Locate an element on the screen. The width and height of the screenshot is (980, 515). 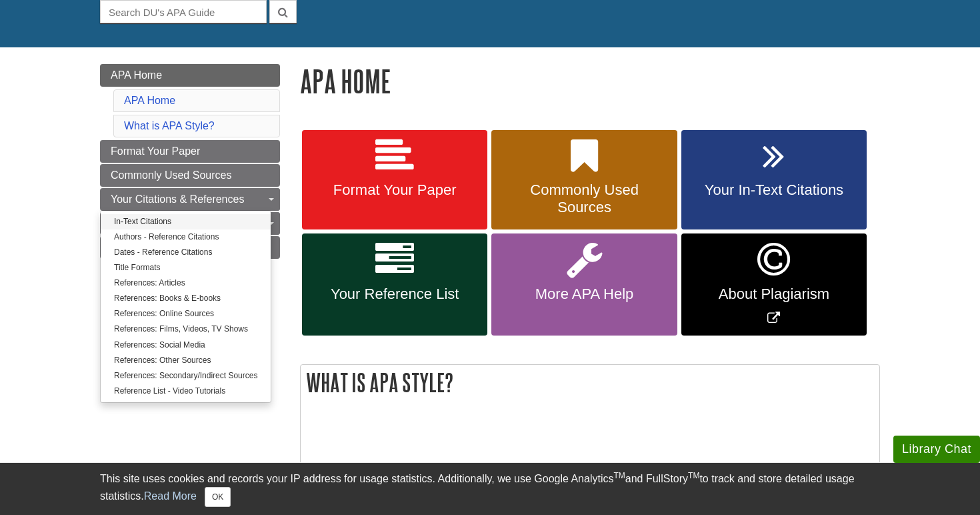
a: Reference List - Video Tutorials is located at coordinates (185, 391).